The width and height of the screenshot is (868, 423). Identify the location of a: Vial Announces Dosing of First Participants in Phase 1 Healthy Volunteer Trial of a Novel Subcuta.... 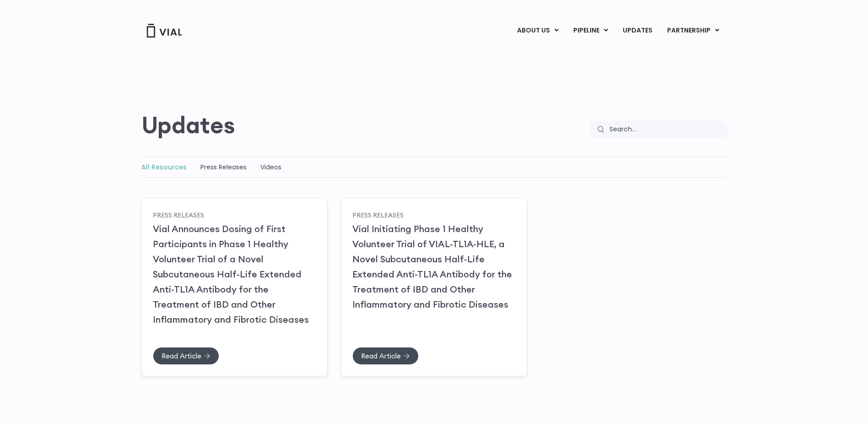
(231, 274).